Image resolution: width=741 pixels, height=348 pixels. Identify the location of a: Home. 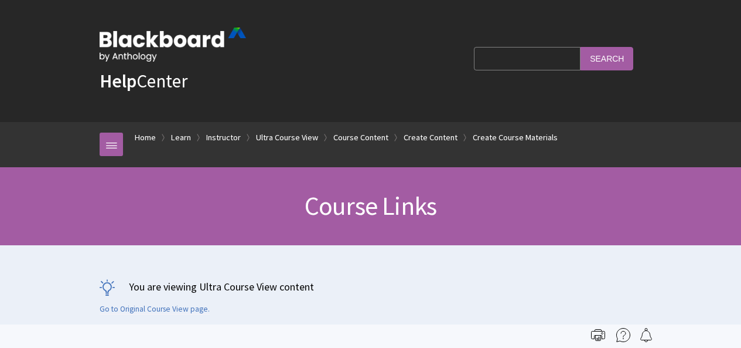
(145, 137).